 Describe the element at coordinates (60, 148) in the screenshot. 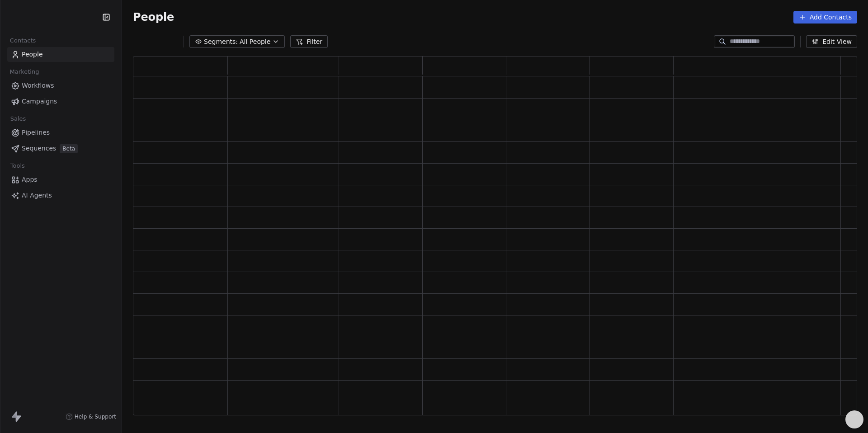

I see `a: SequencesBeta` at that location.